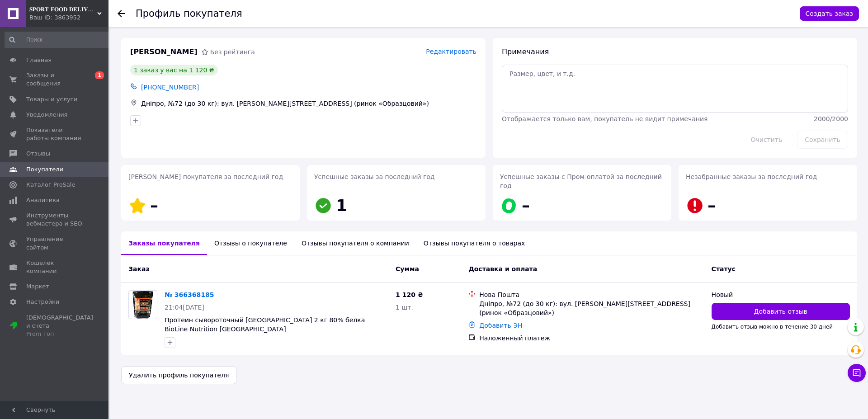  I want to click on button: Добавить отзыв, so click(780, 311).